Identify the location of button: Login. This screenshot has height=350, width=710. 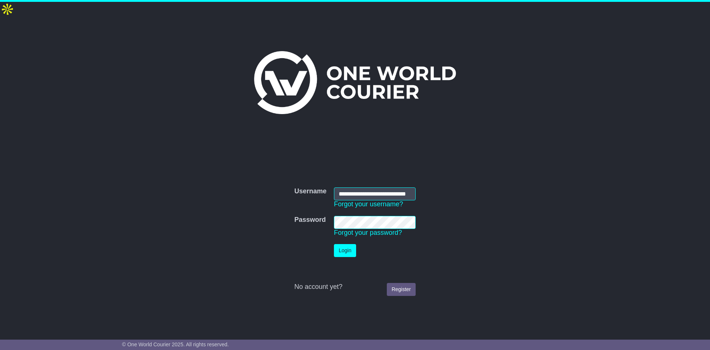
(345, 250).